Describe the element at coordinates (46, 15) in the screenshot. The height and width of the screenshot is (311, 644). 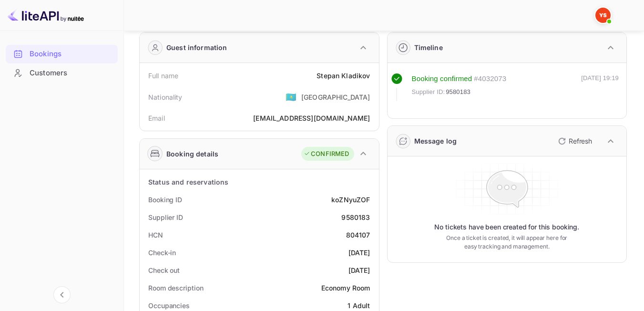
I see `img: LiteAPI logo` at that location.